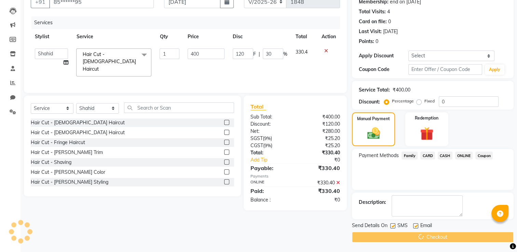 The height and width of the screenshot is (252, 517). I want to click on span: ONLINE, so click(464, 155).